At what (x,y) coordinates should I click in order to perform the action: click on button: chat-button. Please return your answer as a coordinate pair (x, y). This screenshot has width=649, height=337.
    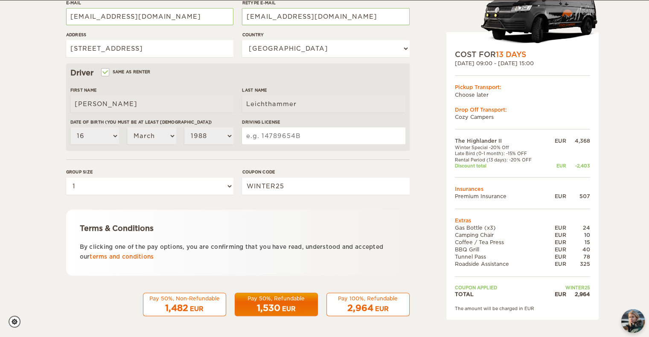
    Looking at the image, I should click on (632, 321).